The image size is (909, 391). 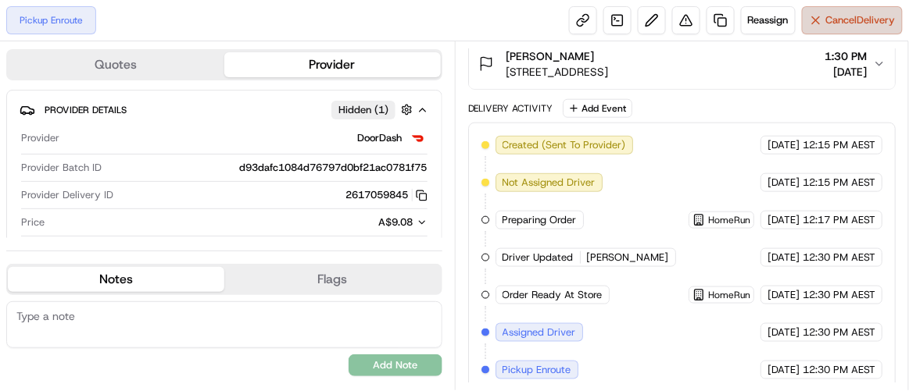 What do you see at coordinates (332, 65) in the screenshot?
I see `button: Provider` at bounding box center [332, 65].